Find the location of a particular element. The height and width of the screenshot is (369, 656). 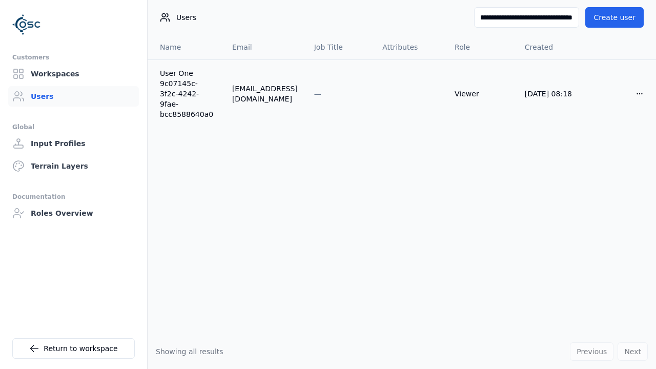

th: Job Title is located at coordinates (340, 47).